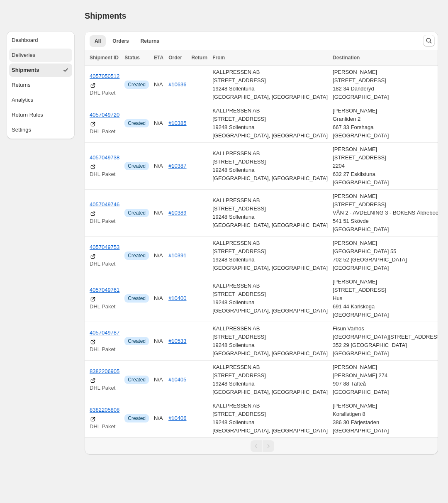 Image resolution: width=448 pixels, height=503 pixels. What do you see at coordinates (177, 418) in the screenshot?
I see `a: #10406` at bounding box center [177, 418].